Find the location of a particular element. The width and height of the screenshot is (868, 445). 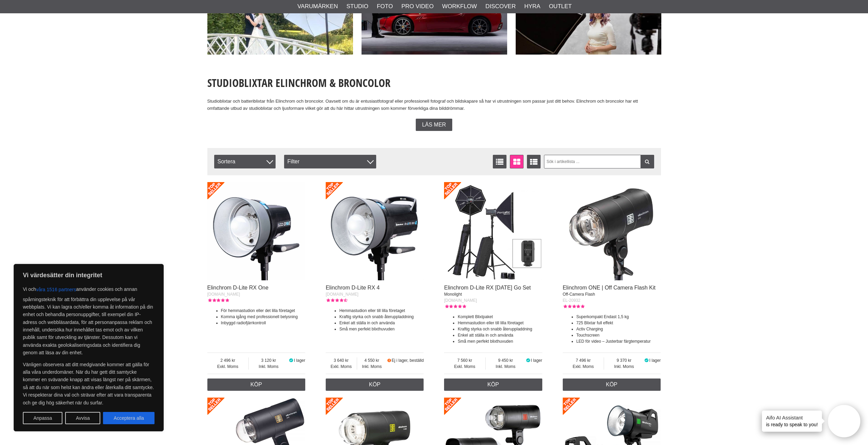

p: Vi värdesätter din integritet is located at coordinates (89, 275).